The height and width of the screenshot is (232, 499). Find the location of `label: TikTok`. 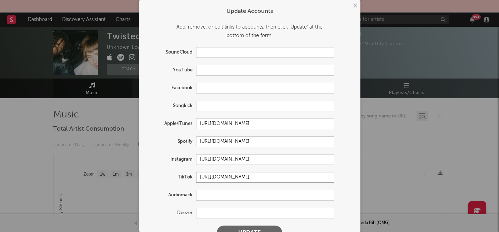

label: TikTok is located at coordinates (171, 177).